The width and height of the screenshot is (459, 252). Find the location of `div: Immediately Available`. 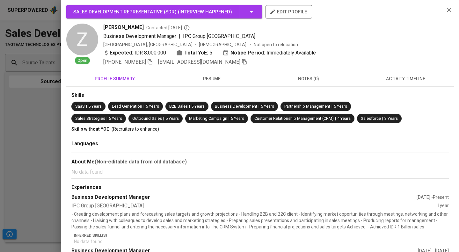

div: Immediately Available is located at coordinates (269, 53).